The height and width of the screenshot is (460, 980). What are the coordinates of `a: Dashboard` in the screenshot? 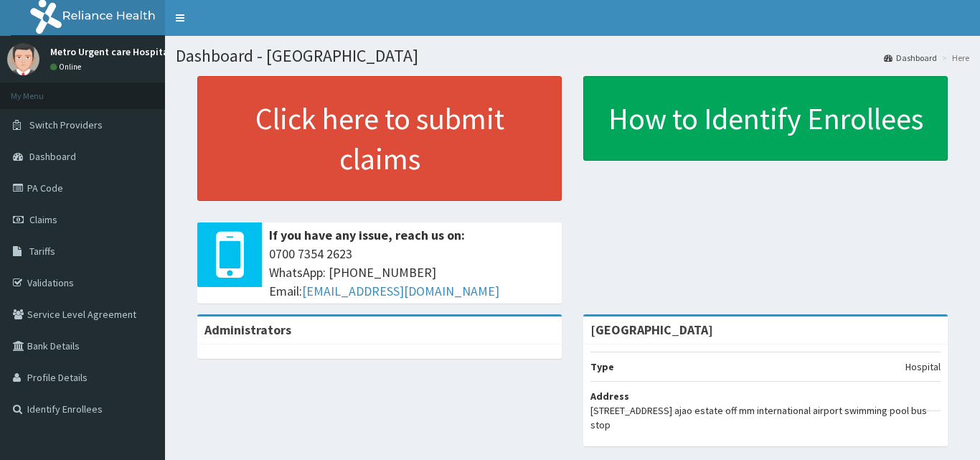 It's located at (911, 57).